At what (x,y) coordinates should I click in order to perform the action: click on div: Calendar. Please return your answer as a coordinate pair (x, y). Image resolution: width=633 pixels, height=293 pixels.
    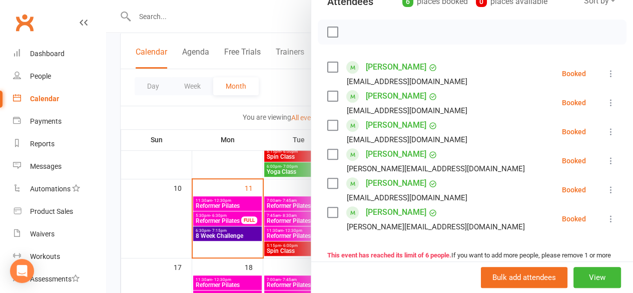
    Looking at the image, I should click on (45, 99).